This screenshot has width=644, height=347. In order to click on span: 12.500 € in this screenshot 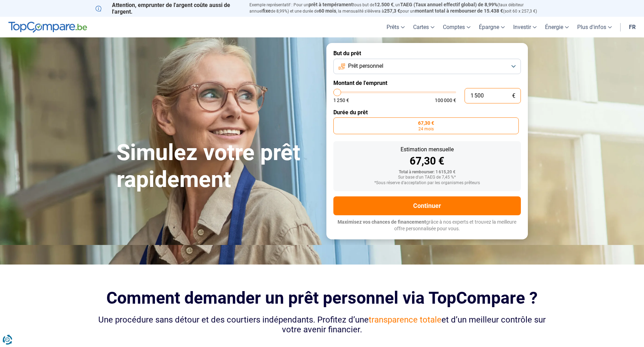, I will do `click(384, 4)`.